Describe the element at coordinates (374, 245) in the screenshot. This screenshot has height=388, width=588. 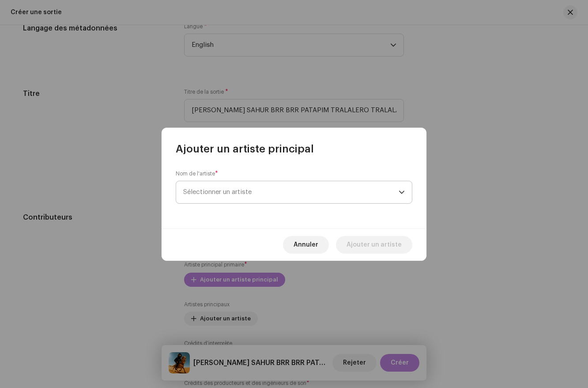
I see `button: Ajouter un artiste` at that location.